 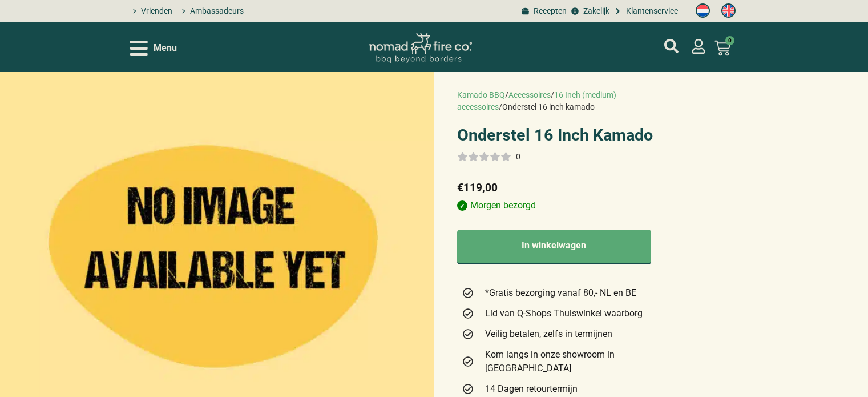 I want to click on a: grill bill ambassadors, so click(x=209, y=11).